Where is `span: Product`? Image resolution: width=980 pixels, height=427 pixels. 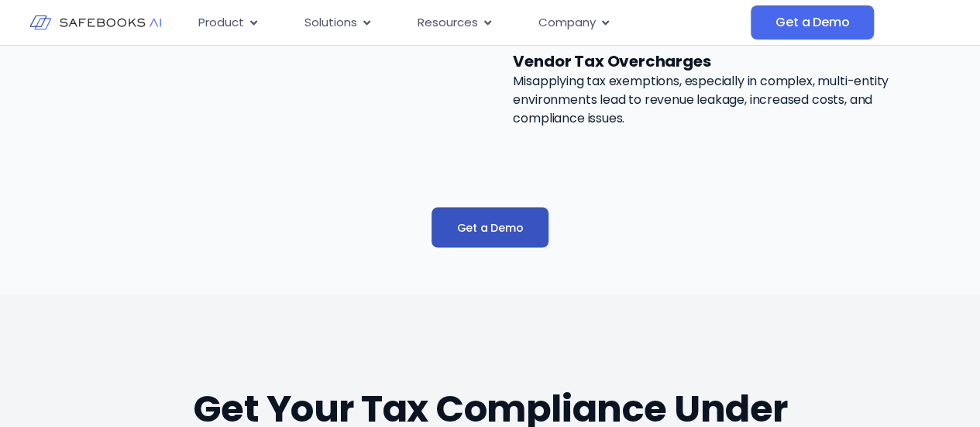 span: Product is located at coordinates (221, 23).